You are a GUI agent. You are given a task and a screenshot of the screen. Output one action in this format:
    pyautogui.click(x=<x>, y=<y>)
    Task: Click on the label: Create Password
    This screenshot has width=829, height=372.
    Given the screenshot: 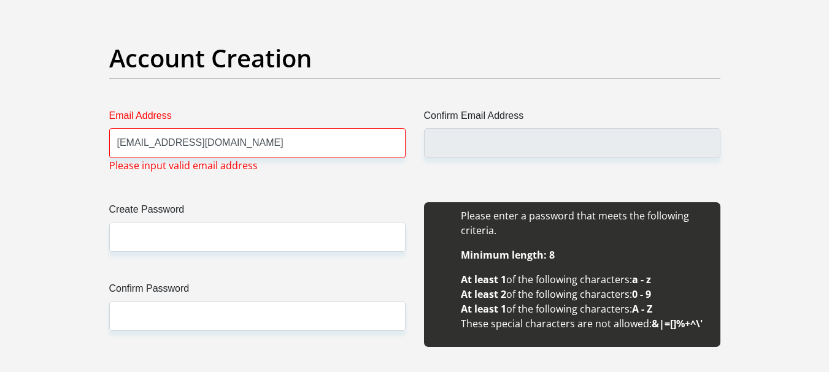 What is the action you would take?
    pyautogui.click(x=257, y=212)
    